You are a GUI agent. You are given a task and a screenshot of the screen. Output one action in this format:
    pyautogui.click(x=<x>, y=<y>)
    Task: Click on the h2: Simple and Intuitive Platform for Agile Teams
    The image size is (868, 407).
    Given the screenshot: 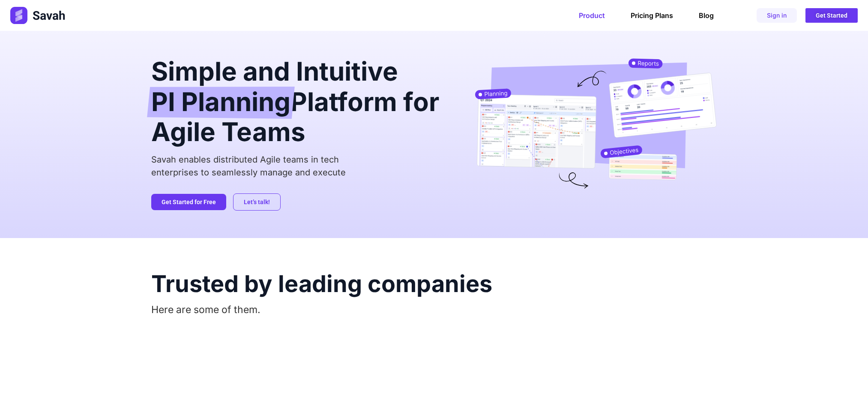 What is the action you would take?
    pyautogui.click(x=299, y=102)
    